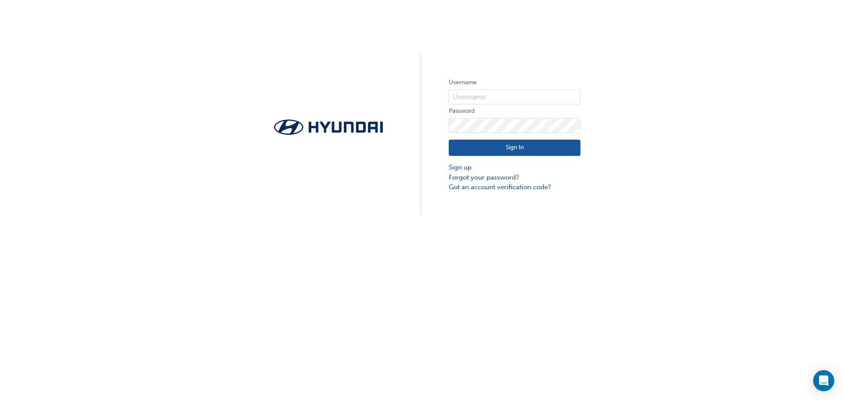 The width and height of the screenshot is (843, 400). Describe the element at coordinates (514, 167) in the screenshot. I see `a: Sign up` at that location.